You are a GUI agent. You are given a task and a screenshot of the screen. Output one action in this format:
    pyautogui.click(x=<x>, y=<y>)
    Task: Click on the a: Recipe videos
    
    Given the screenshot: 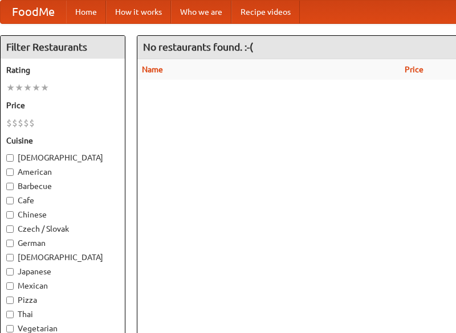 What is the action you would take?
    pyautogui.click(x=265, y=12)
    